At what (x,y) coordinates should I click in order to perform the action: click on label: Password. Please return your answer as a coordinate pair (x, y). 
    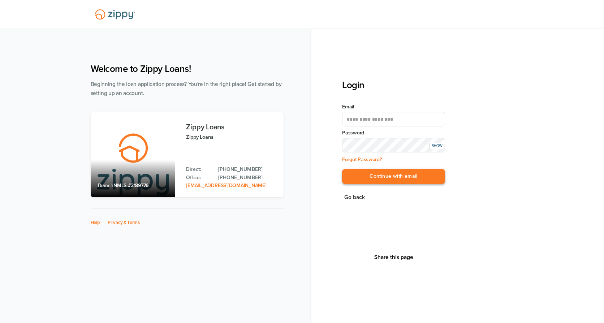
    Looking at the image, I should click on (393, 133).